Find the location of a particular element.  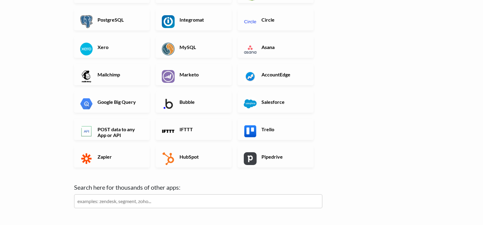

img: IFTTT App & API is located at coordinates (168, 131).